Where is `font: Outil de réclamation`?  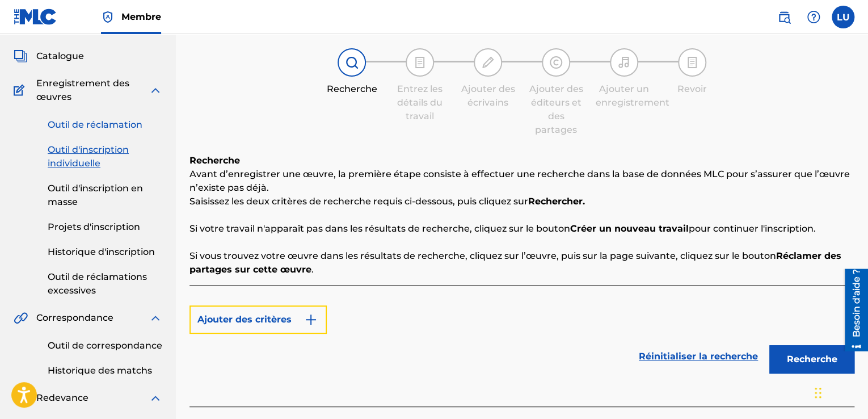
font: Outil de réclamation is located at coordinates (95, 124).